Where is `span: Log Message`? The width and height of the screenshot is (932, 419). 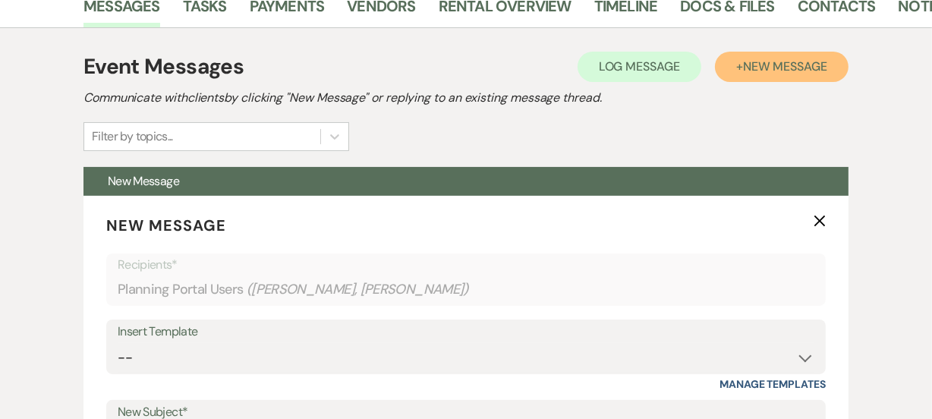
span: Log Message is located at coordinates (639, 66).